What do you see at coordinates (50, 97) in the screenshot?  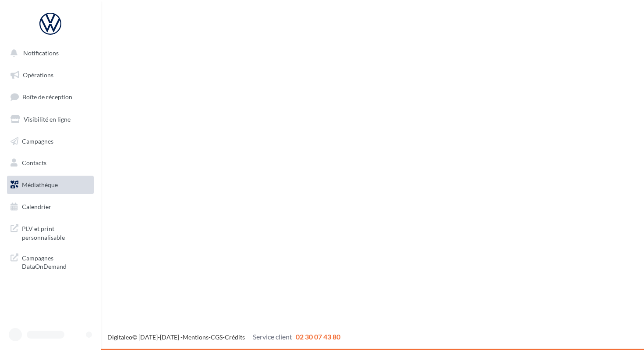 I see `a: Boîte de réception` at bounding box center [50, 97].